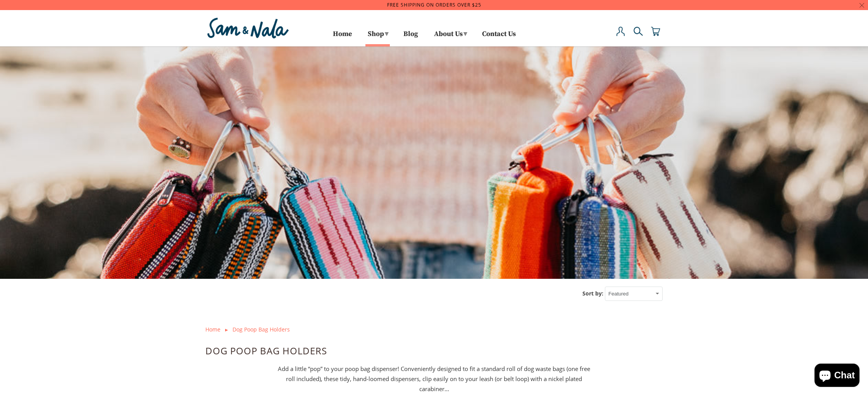 Image resolution: width=868 pixels, height=395 pixels. What do you see at coordinates (434, 379) in the screenshot?
I see `div: Add a little “pop” to your poop bag dispenser! Conveniently designed to fit a standard roll of do...` at bounding box center [434, 379].